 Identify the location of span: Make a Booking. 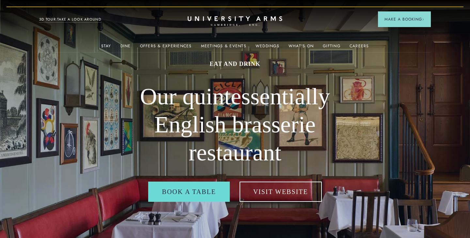
(404, 19).